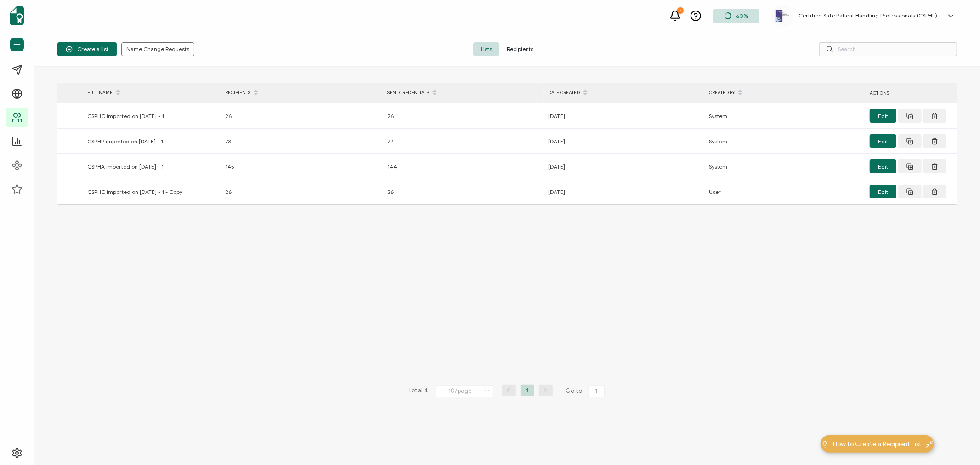 Image resolution: width=980 pixels, height=465 pixels. I want to click on div: 72, so click(463, 141).